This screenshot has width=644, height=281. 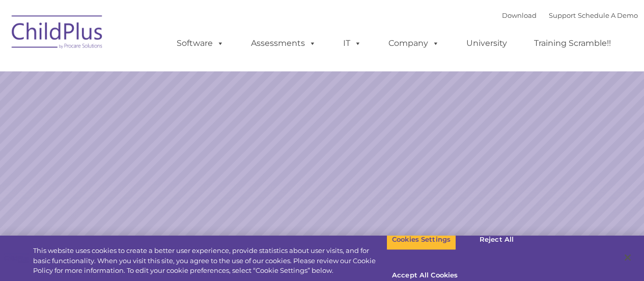 I want to click on a: Download, so click(x=520, y=16).